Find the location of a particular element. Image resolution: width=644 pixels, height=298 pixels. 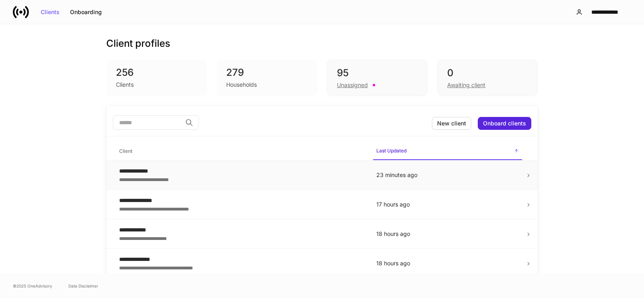

button: Onboarding is located at coordinates (86, 12).